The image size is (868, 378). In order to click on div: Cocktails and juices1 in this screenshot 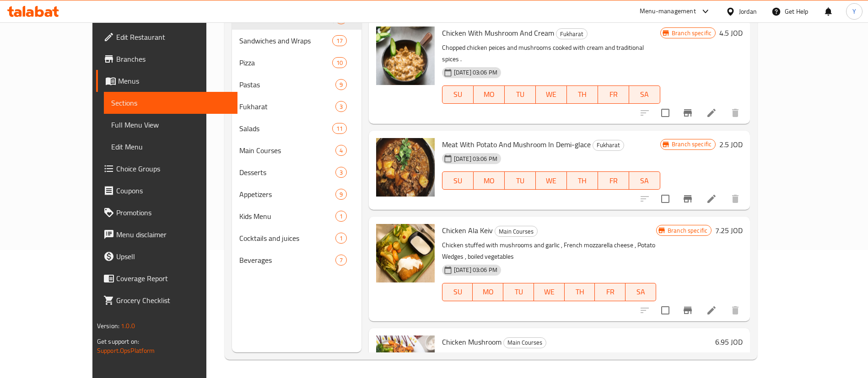, I will do `click(297, 238)`.